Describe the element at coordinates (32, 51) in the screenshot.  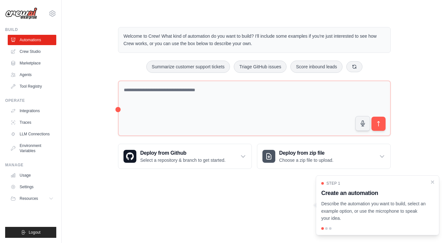
I see `a: Crew Studio` at that location.